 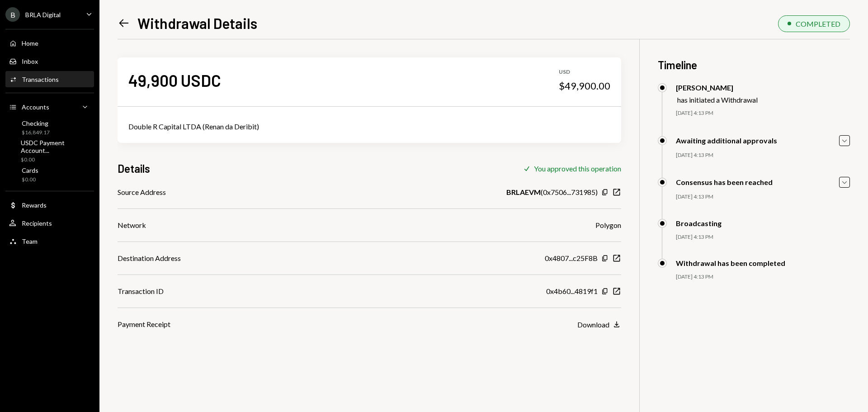 I want to click on a: Cards$0.00, so click(x=50, y=174).